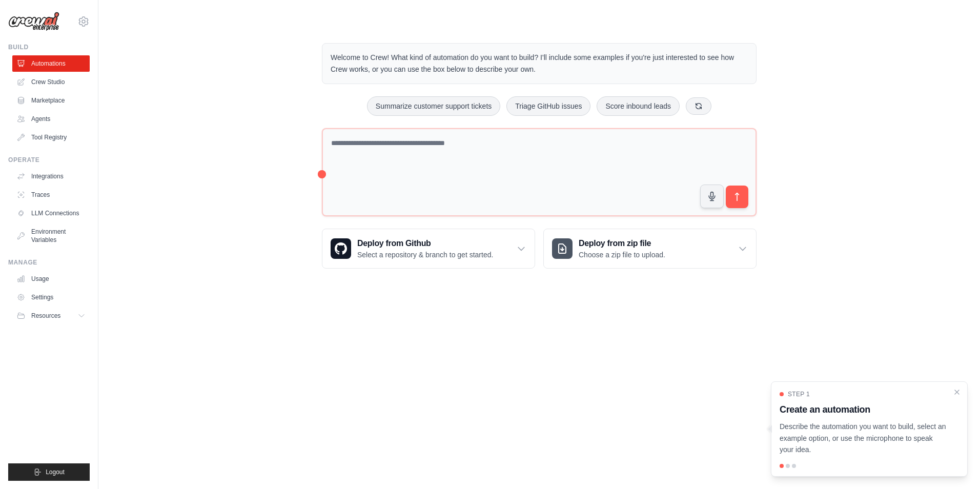 The width and height of the screenshot is (980, 489). Describe the element at coordinates (50, 236) in the screenshot. I see `a: Environment Variables` at that location.